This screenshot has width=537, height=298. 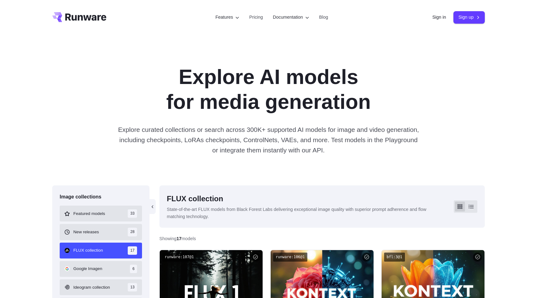 I want to click on button: Featured models 33, so click(x=101, y=213).